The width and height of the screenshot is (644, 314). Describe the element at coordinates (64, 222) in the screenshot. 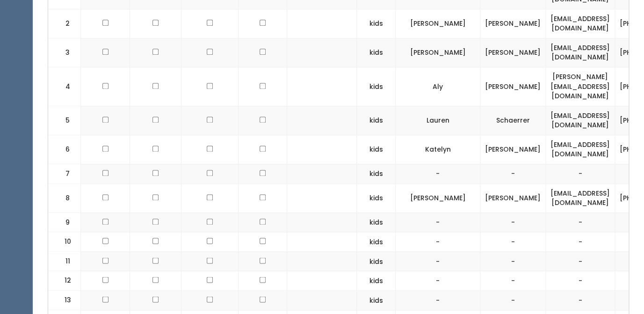

I see `td: 9` at that location.